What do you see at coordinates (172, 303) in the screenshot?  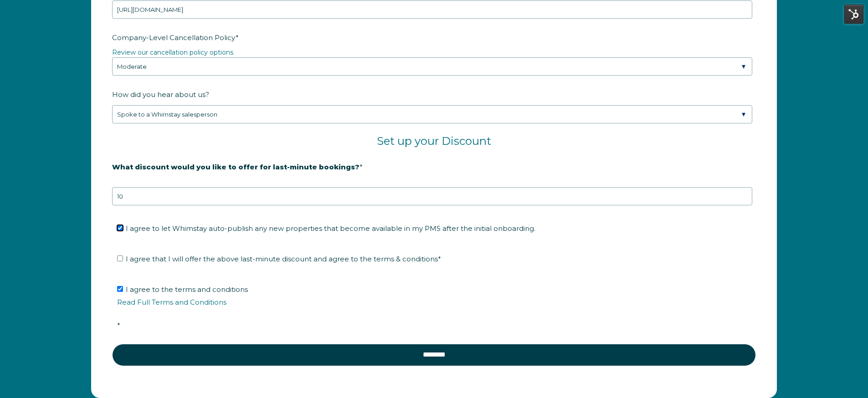 I see `a: Read Full Terms and Conditions` at bounding box center [172, 303].